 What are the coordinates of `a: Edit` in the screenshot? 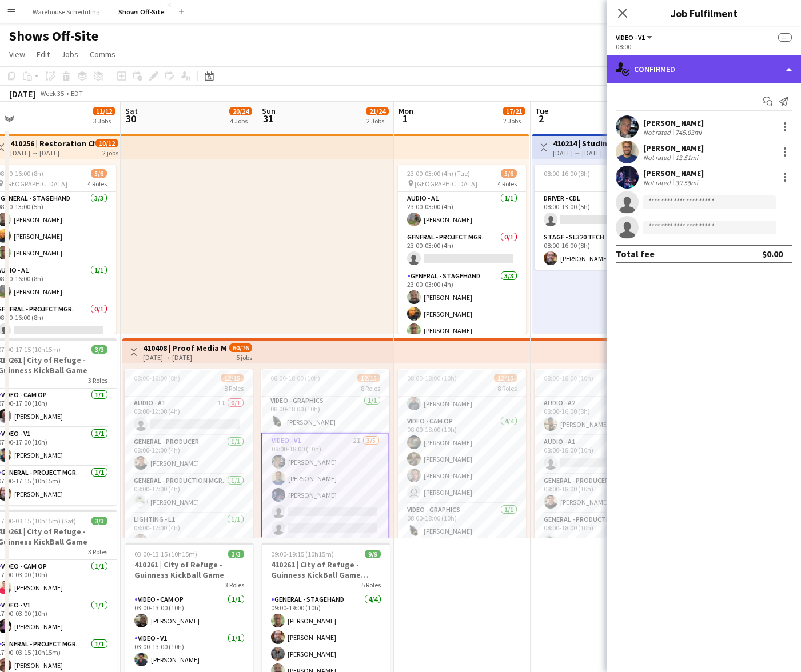 It's located at (43, 54).